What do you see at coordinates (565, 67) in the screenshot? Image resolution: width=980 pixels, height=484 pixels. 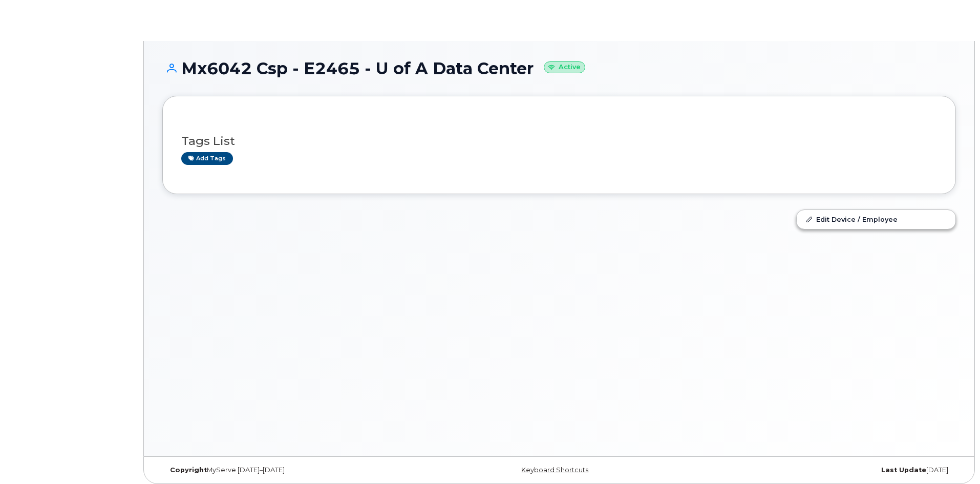 I see `small: Active` at bounding box center [565, 67].